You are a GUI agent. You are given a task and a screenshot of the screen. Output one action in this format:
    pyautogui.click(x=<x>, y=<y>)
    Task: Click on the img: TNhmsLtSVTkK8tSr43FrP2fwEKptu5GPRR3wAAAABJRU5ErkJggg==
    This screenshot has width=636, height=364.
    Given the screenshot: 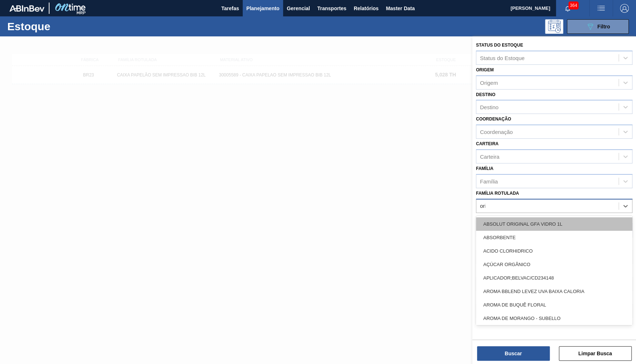 What is the action you would take?
    pyautogui.click(x=27, y=8)
    